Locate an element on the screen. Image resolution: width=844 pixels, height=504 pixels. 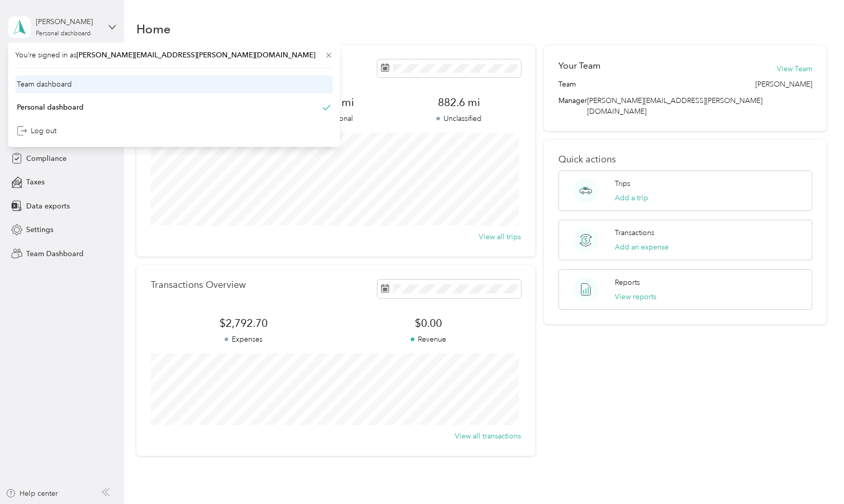
span: Settings is located at coordinates (40, 229).